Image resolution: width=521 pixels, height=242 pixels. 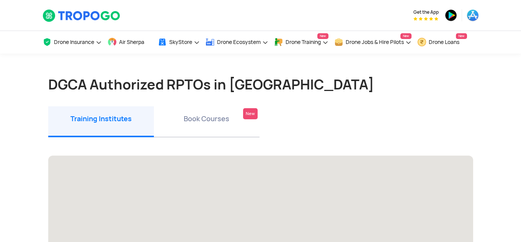 I want to click on a: Drone LoansNew, so click(x=442, y=42).